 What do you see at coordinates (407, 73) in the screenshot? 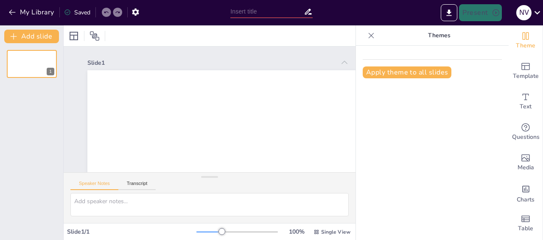
I see `button: Apply theme to all slides` at bounding box center [407, 73].